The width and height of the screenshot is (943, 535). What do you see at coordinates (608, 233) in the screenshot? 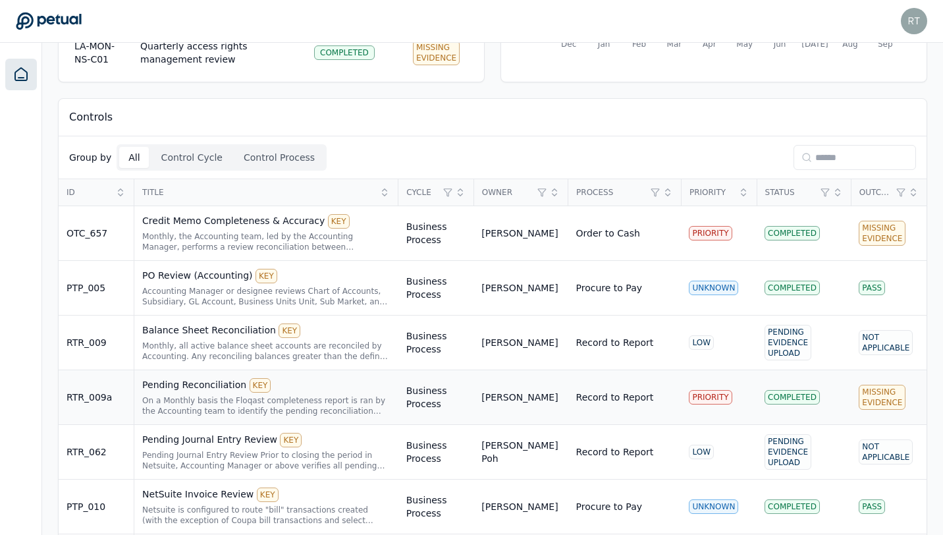
I see `div: Order to Cash` at bounding box center [608, 233].